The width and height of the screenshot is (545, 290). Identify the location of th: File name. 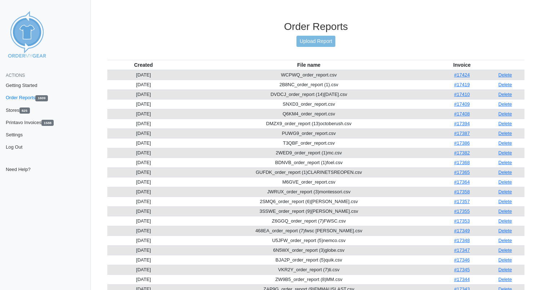
(309, 65).